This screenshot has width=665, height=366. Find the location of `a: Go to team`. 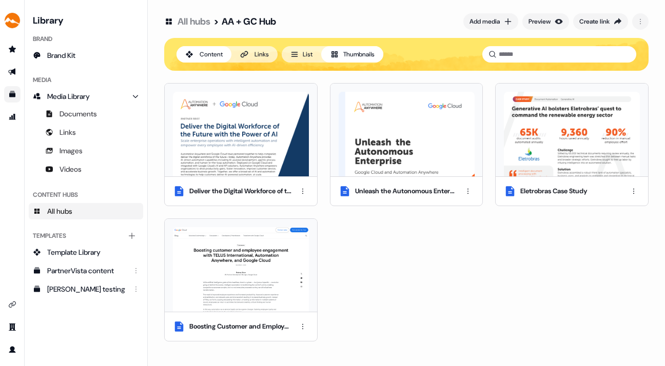

a: Go to team is located at coordinates (12, 327).